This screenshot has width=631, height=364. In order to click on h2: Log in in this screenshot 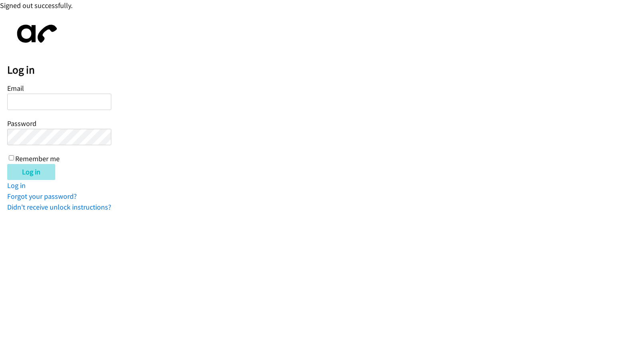, I will do `click(319, 70)`.